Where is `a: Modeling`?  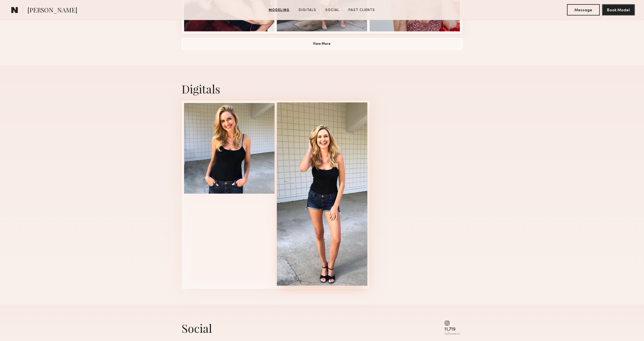 a: Modeling is located at coordinates (280, 10).